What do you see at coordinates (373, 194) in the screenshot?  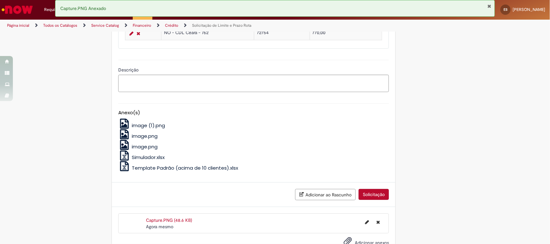 I see `button: Solicitação` at bounding box center [373, 194].